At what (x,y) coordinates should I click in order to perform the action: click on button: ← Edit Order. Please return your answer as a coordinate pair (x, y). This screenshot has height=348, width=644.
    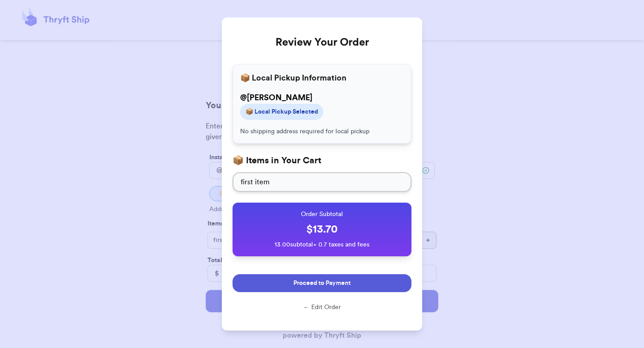
    Looking at the image, I should click on (322, 307).